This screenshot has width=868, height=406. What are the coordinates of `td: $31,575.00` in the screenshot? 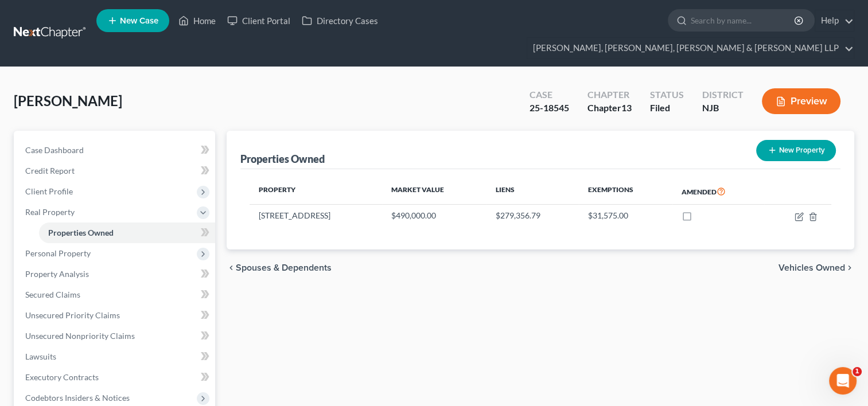 It's located at (626, 216).